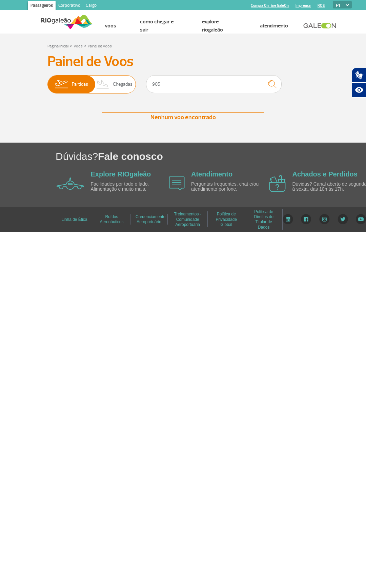 The height and width of the screenshot is (588, 366). Describe the element at coordinates (103, 84) in the screenshot. I see `img: slider-desembarque` at that location.